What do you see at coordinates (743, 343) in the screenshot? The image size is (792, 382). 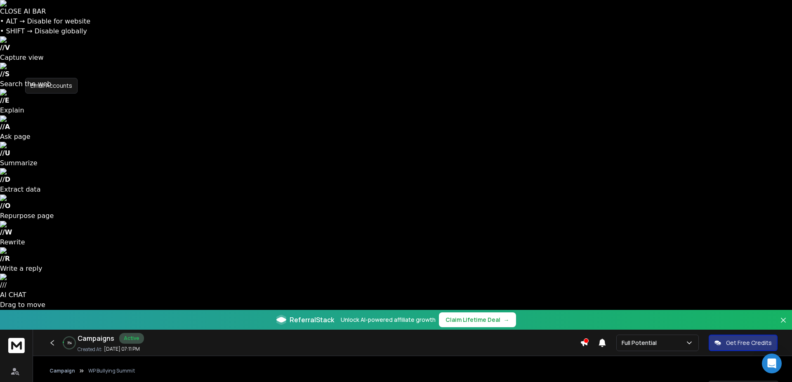 I see `button: Get Free Credits` at bounding box center [743, 343].